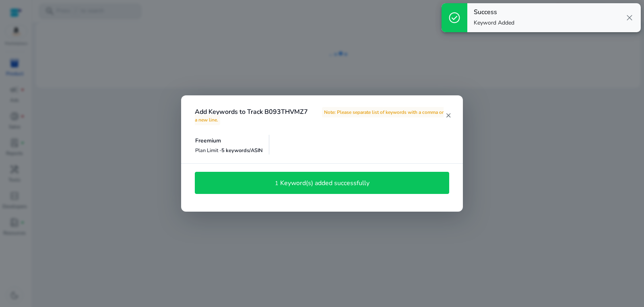 This screenshot has height=307, width=644. Describe the element at coordinates (629, 17) in the screenshot. I see `span: close` at that location.